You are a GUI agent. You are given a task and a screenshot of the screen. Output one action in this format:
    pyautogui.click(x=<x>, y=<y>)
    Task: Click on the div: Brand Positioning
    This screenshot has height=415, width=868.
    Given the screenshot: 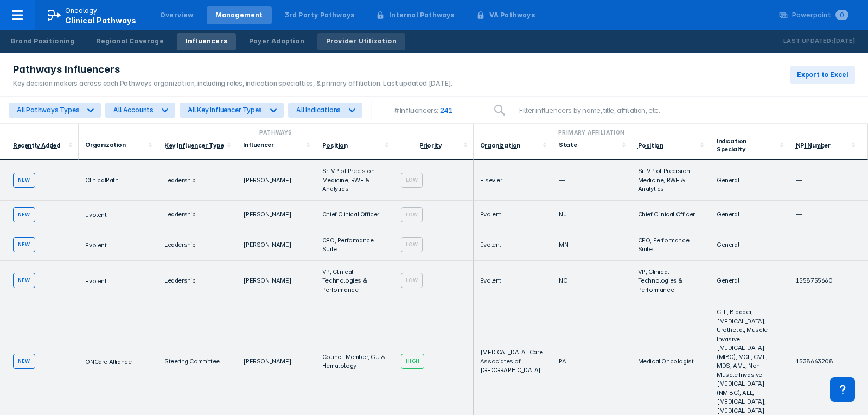 What is the action you would take?
    pyautogui.click(x=42, y=41)
    